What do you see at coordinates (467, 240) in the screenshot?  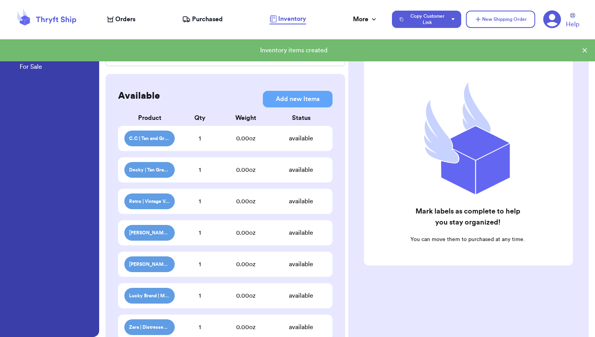 I see `p: You can move them to purchased at any time.` at bounding box center [467, 240].